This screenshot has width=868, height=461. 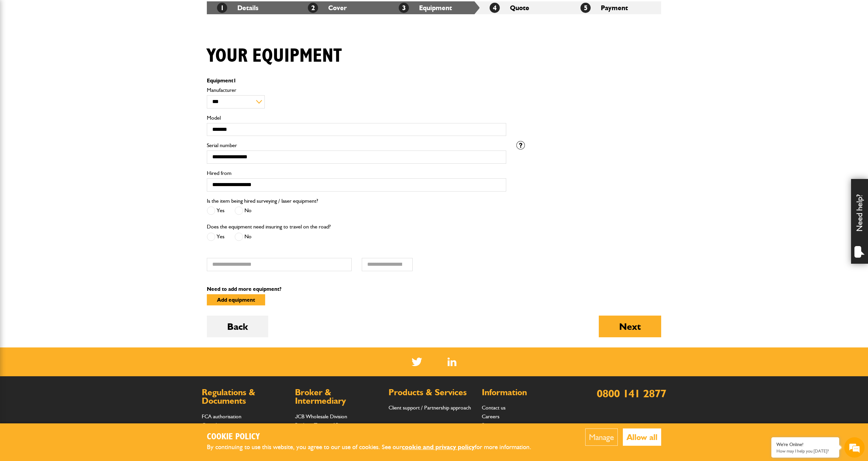 I want to click on span: 3, so click(x=403, y=8).